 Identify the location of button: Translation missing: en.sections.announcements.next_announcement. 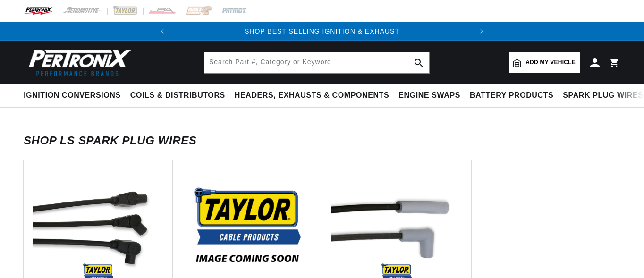
(482, 31).